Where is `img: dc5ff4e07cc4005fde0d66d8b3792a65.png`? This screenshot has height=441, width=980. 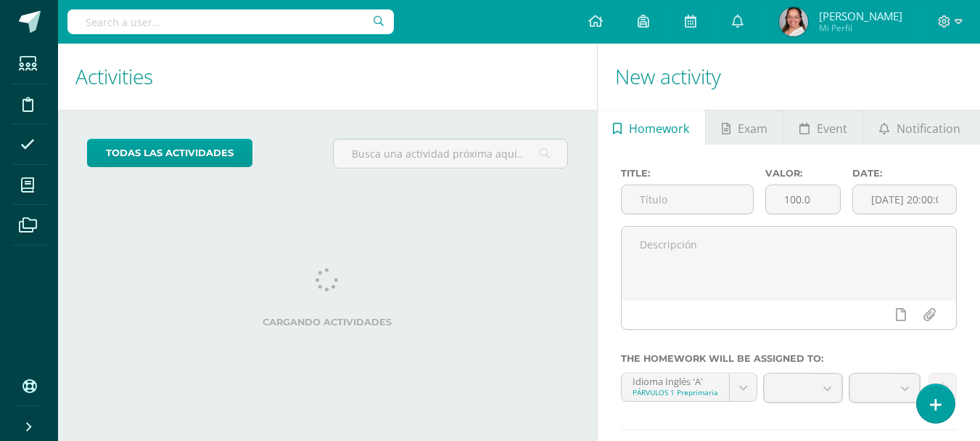
img: dc5ff4e07cc4005fde0d66d8b3792a65.png is located at coordinates (794, 22).